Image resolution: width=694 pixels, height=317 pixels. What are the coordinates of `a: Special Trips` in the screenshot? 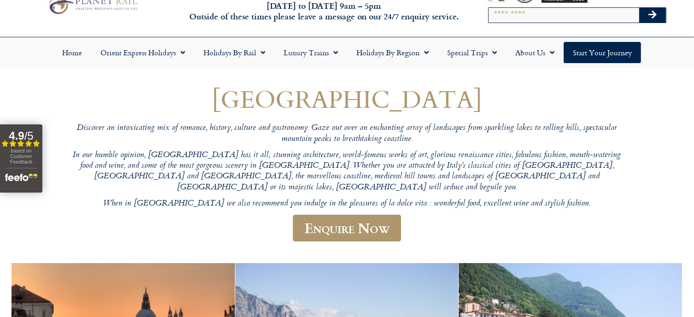 It's located at (472, 52).